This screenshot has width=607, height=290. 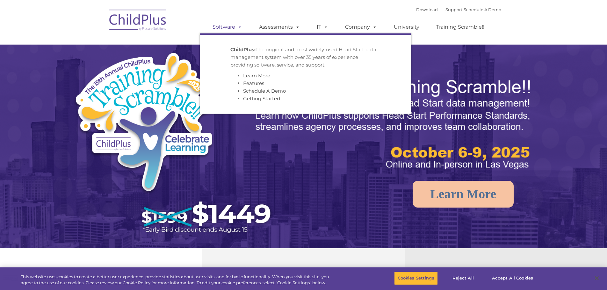 I want to click on button: Close, so click(x=597, y=278).